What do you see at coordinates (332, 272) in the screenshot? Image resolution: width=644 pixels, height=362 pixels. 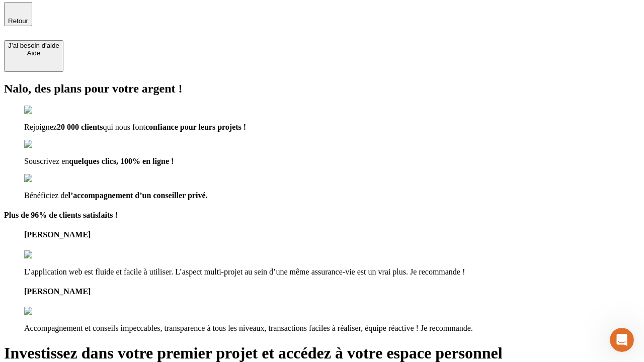 I see `p: L’application web est fluide et facile à utiliser. L’aspect multi-projet au sein d’une même assur...` at bounding box center [332, 272].